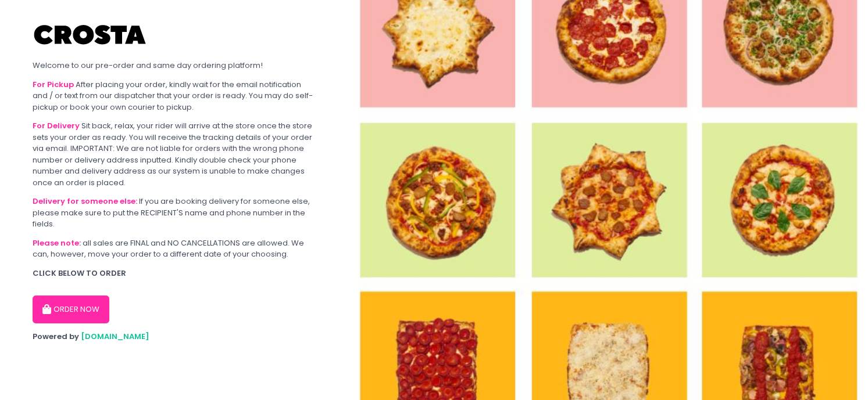 This screenshot has height=400, width=868. I want to click on b: Please note:, so click(57, 243).